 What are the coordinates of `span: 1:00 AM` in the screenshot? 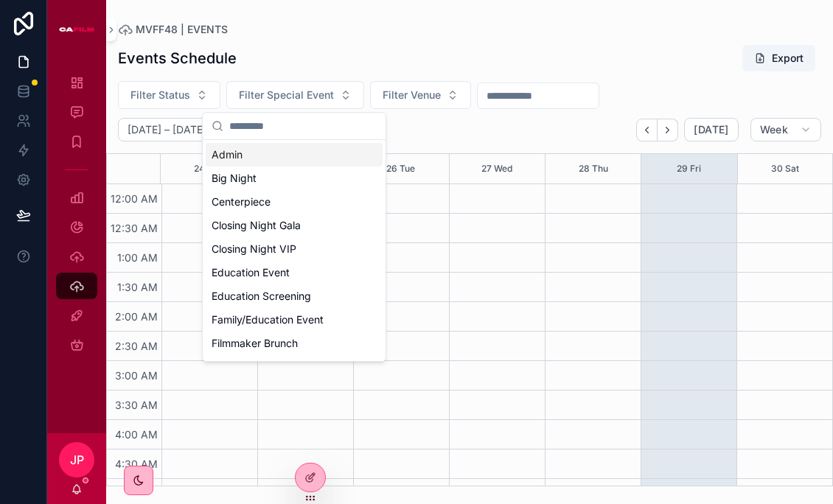 It's located at (137, 257).